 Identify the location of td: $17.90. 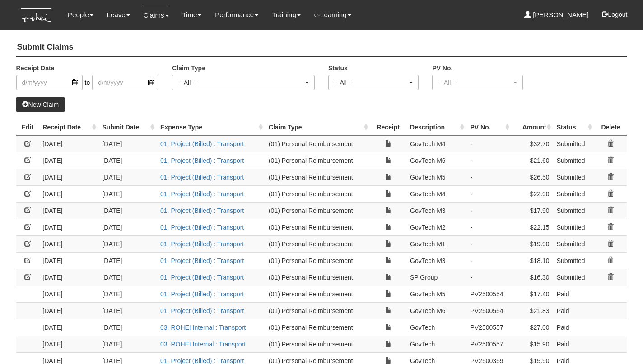
(532, 211).